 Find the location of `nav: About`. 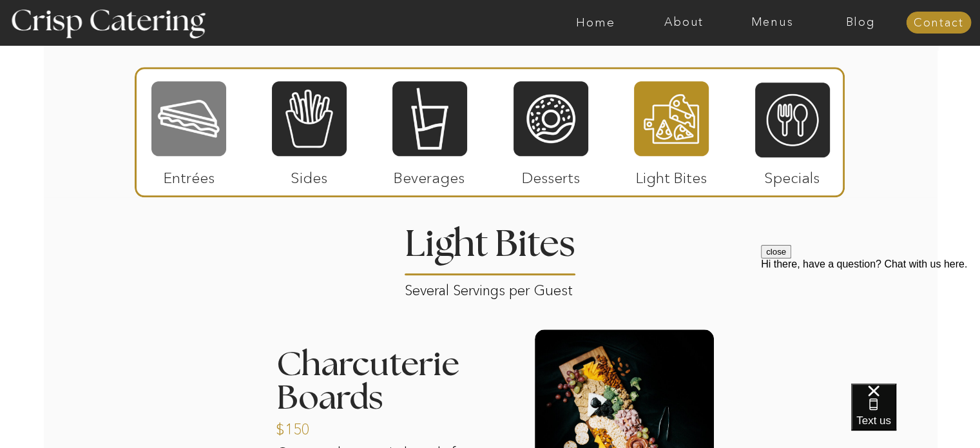

nav: About is located at coordinates (684, 23).